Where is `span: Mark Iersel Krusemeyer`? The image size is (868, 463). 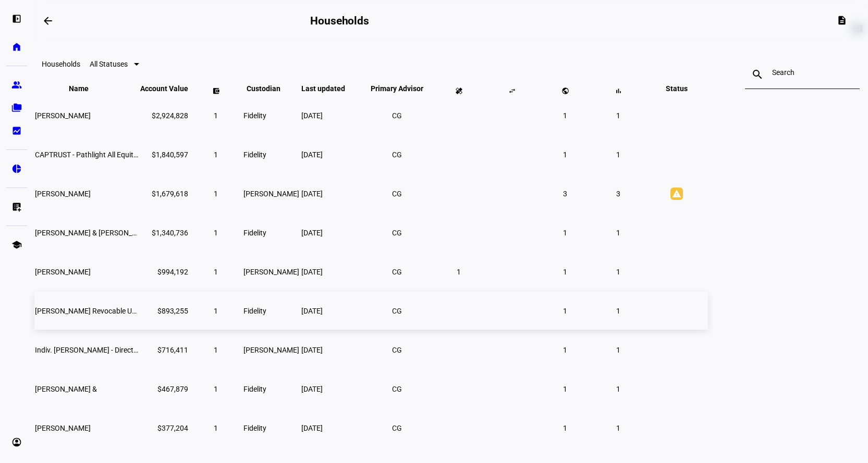 span: Mark Iersel Krusemeyer is located at coordinates (63, 272).